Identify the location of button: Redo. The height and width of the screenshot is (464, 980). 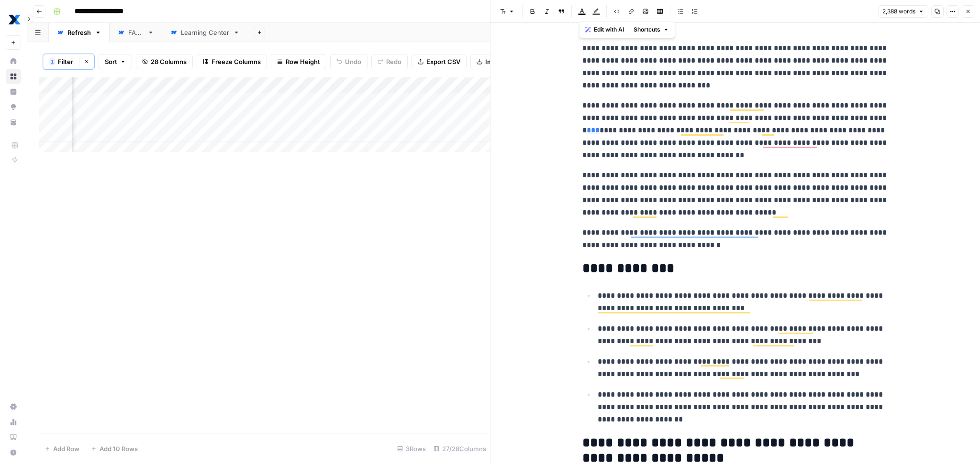
(390, 62).